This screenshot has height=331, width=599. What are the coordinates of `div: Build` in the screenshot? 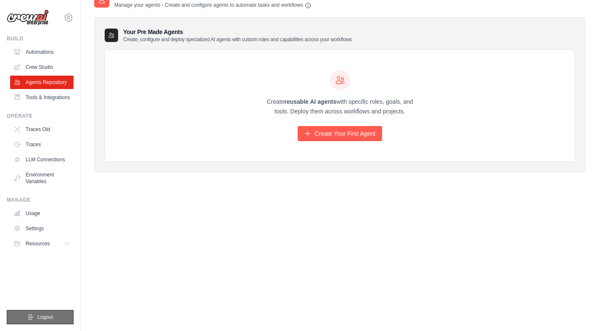 It's located at (40, 39).